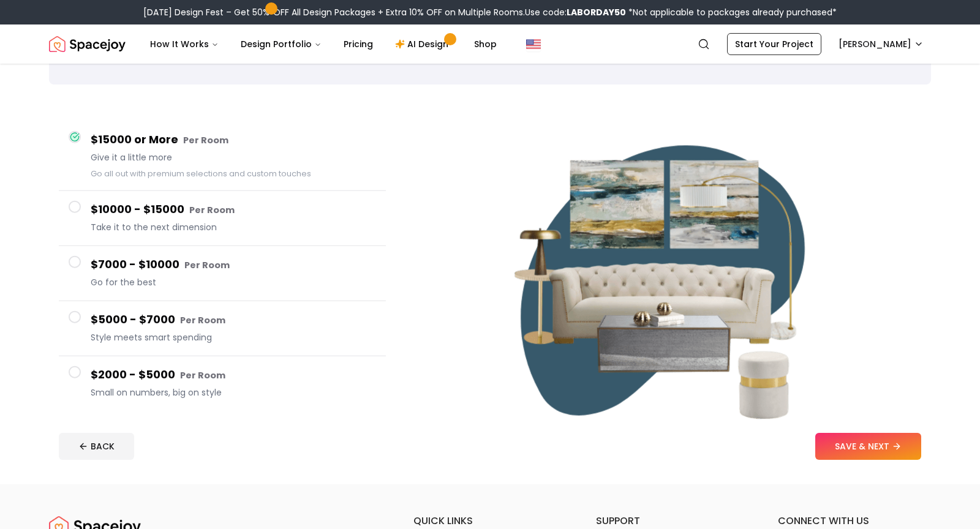 The height and width of the screenshot is (529, 980). What do you see at coordinates (233, 158) in the screenshot?
I see `span: Give it a little more` at bounding box center [233, 158].